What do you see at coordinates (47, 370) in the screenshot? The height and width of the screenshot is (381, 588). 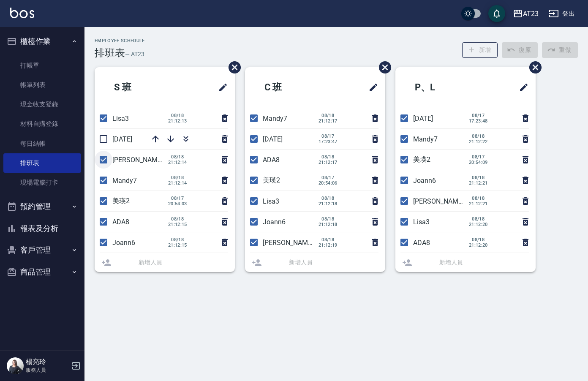 I see `p: 服務人員` at bounding box center [47, 370].